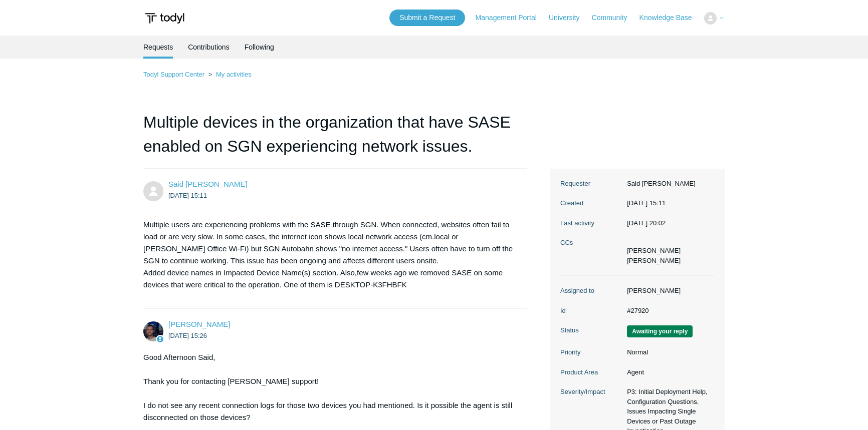 This screenshot has width=868, height=430. Describe the element at coordinates (427, 18) in the screenshot. I see `a: Submit a Request` at that location.